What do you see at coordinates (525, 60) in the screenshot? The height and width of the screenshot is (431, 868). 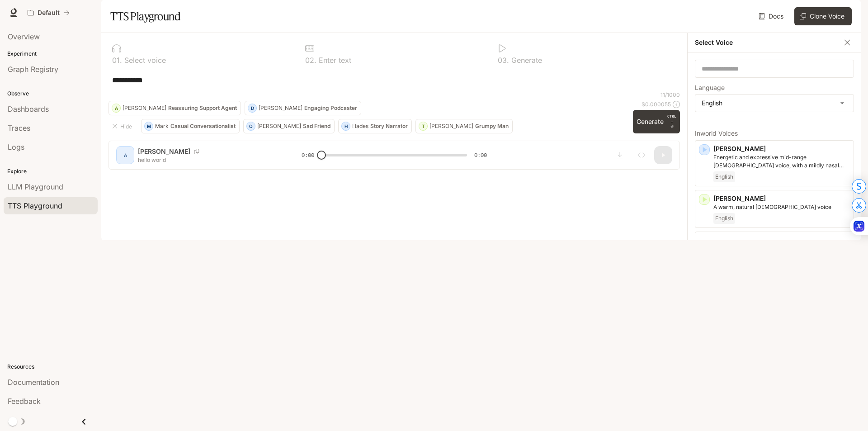 I see `p: Generate` at bounding box center [525, 60].